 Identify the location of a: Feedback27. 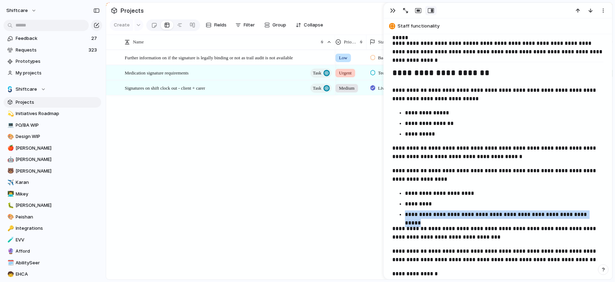
(52, 38).